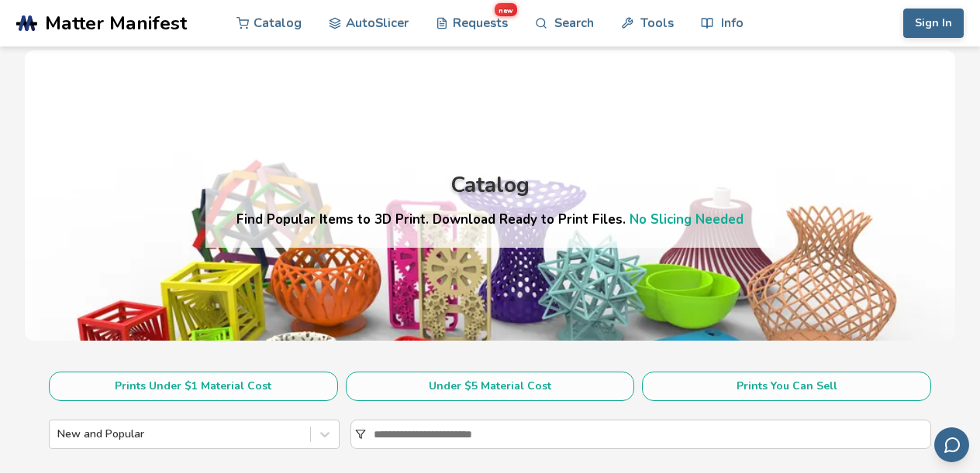  I want to click on button: Sign In, so click(933, 23).